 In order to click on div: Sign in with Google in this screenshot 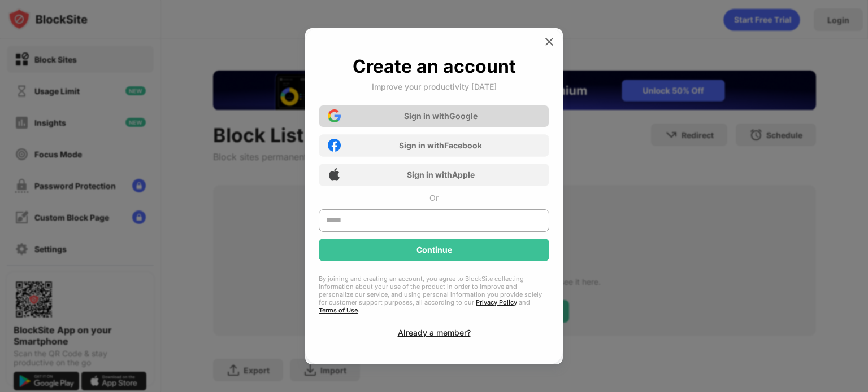, I will do `click(441, 116)`.